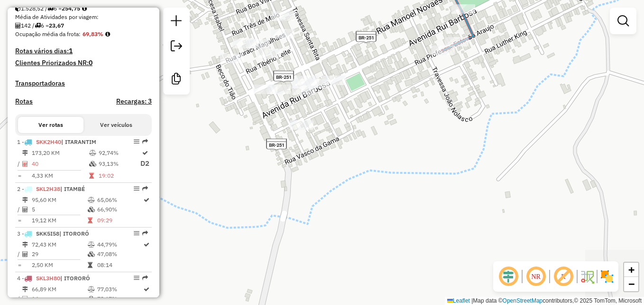 The width and height of the screenshot is (644, 305). What do you see at coordinates (523, 301) in the screenshot?
I see `a: OpenStreetMap` at bounding box center [523, 301].